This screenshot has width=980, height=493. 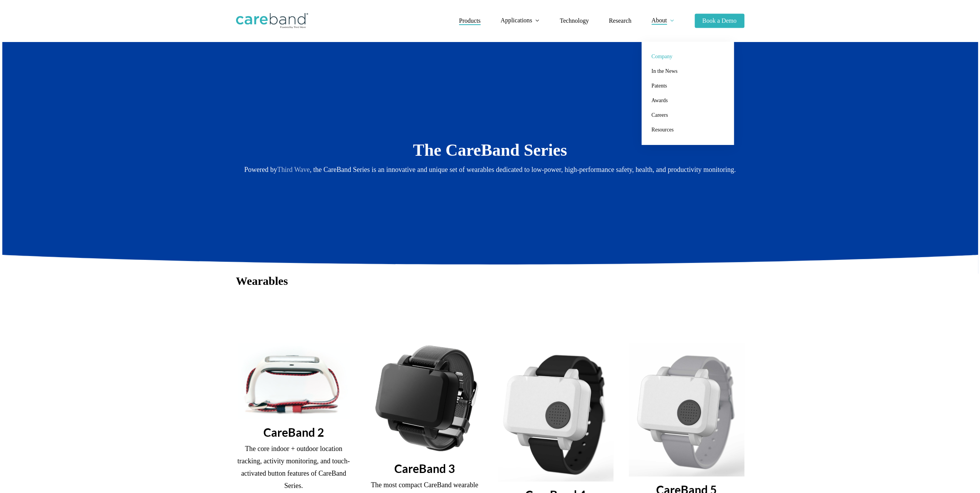 I want to click on span: Products, so click(x=470, y=20).